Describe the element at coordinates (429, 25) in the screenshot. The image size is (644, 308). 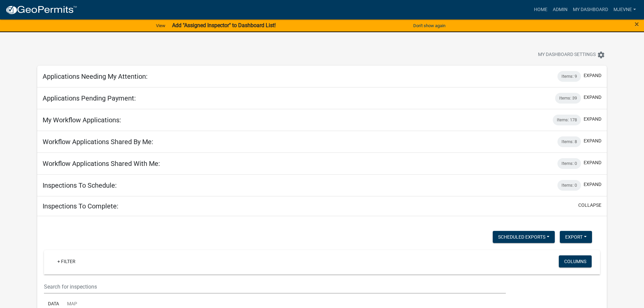
I see `button: Don't show again` at that location.